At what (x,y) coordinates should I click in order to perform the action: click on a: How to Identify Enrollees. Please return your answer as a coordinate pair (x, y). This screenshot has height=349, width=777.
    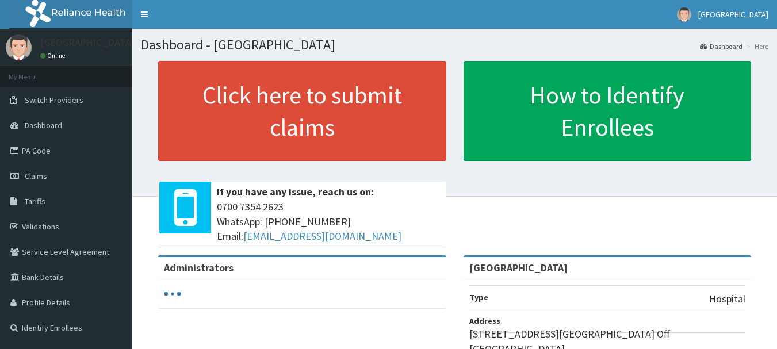
    Looking at the image, I should click on (607, 111).